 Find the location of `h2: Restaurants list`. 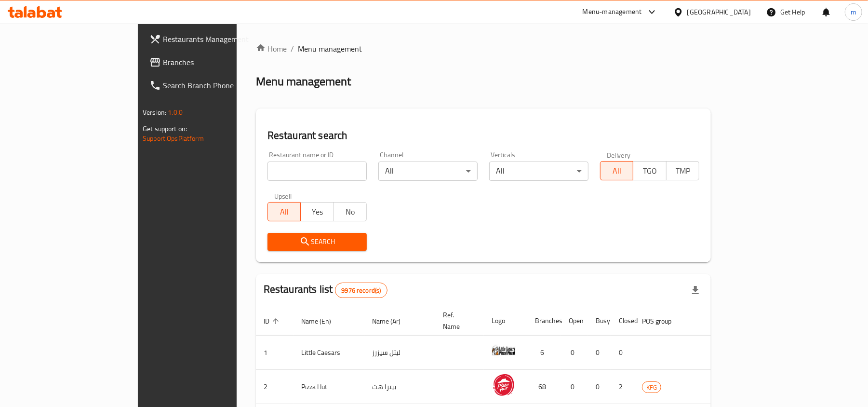

h2: Restaurants list is located at coordinates (325, 290).